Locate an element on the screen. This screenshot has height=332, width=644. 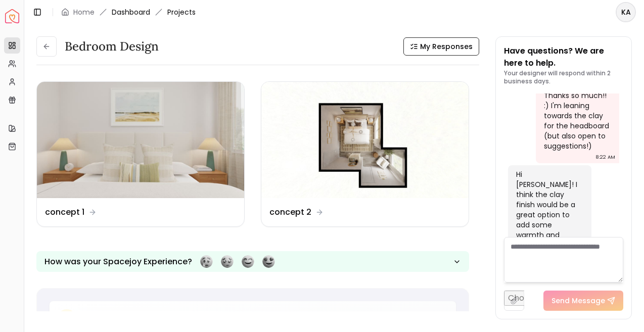
a: Dashboard is located at coordinates (131, 12).